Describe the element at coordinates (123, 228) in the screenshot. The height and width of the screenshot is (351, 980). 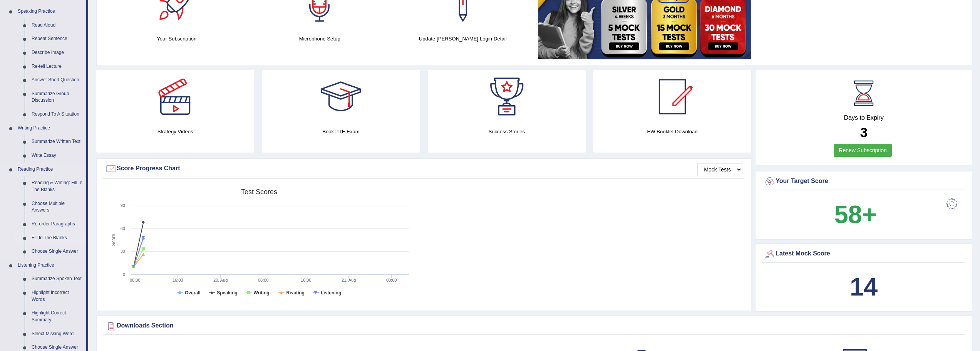
I see `text: 60` at that location.